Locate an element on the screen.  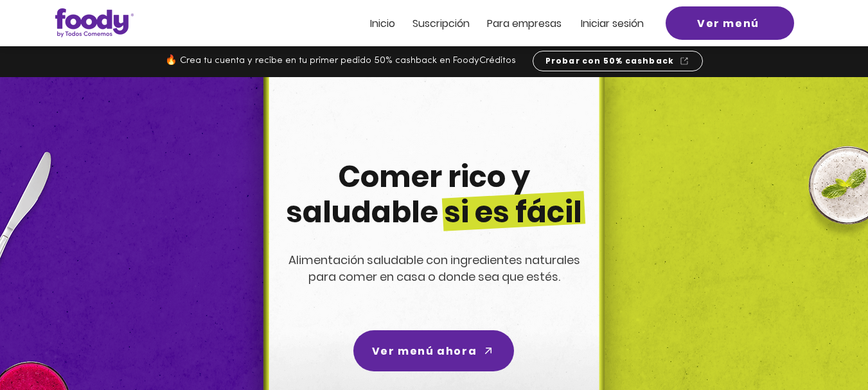
span: Iniciar sesión is located at coordinates (612, 23).